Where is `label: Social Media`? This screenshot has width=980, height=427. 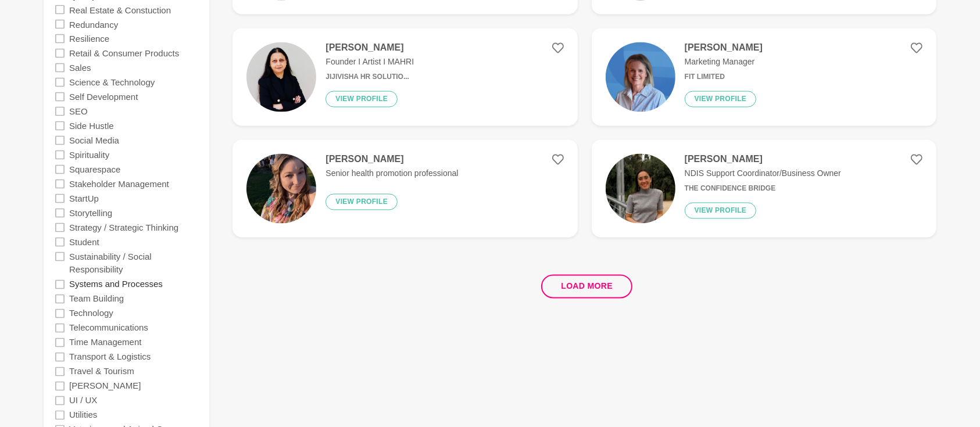 label: Social Media is located at coordinates (94, 140).